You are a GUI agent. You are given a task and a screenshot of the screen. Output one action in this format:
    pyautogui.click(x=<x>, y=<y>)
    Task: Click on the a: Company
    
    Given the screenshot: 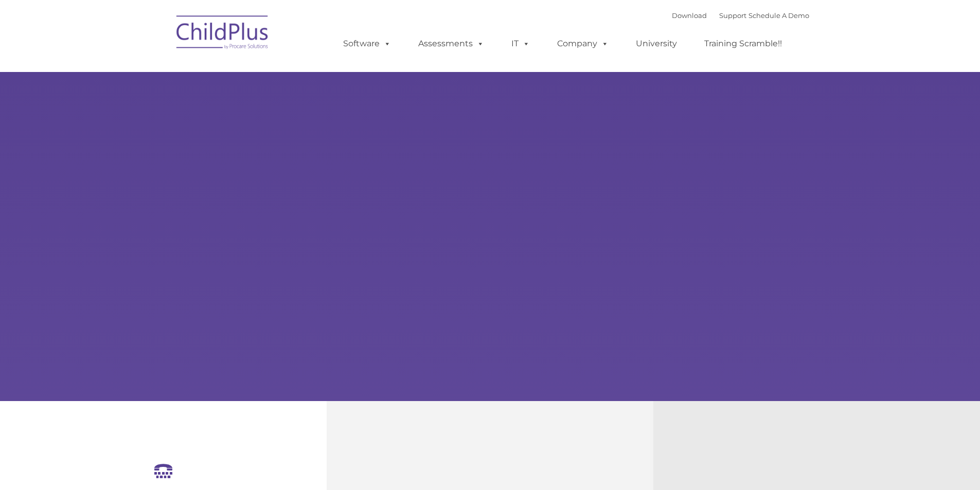 What is the action you would take?
    pyautogui.click(x=582, y=44)
    